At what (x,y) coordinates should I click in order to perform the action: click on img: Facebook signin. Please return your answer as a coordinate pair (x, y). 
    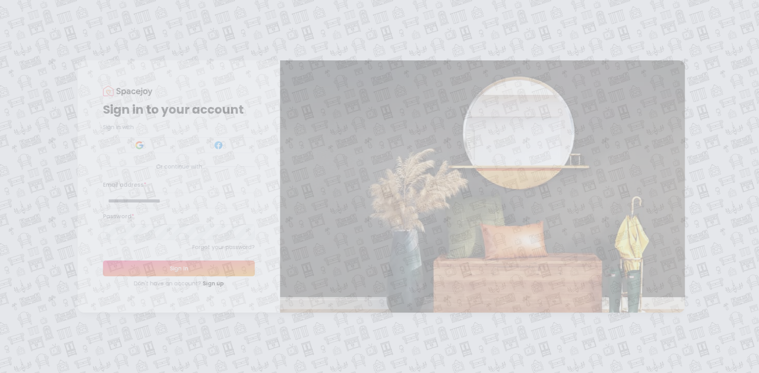
    Looking at the image, I should click on (218, 145).